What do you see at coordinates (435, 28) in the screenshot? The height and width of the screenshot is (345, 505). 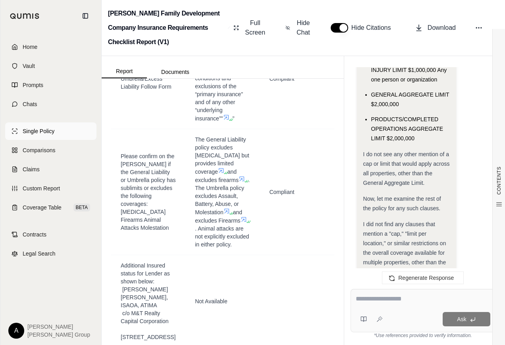 I see `button: Download` at bounding box center [435, 28].